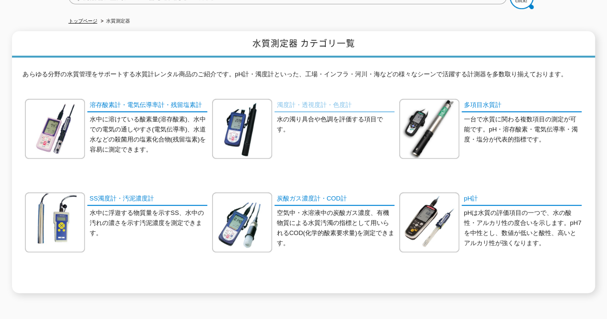 The height and width of the screenshot is (319, 607). I want to click on img: 濁度計・透視度計・色度計, so click(242, 129).